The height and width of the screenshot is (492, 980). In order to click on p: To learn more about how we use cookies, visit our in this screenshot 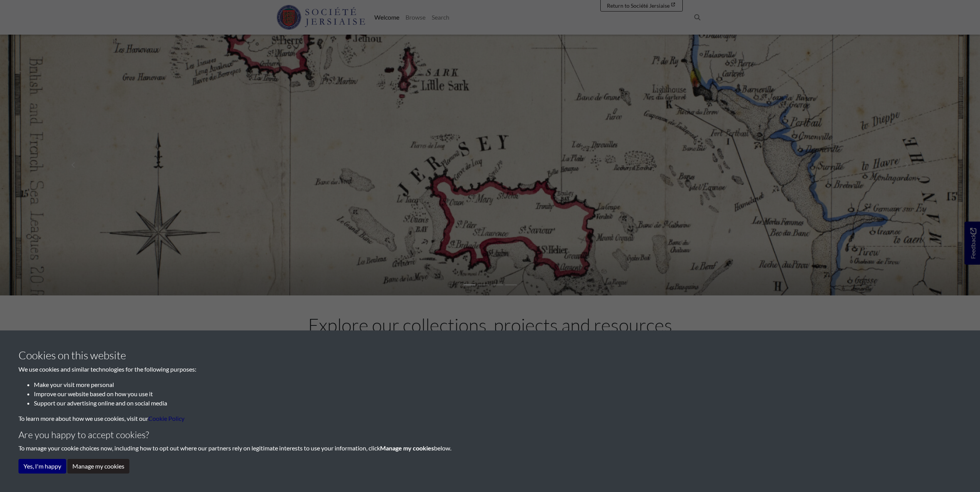, I will do `click(490, 419)`.